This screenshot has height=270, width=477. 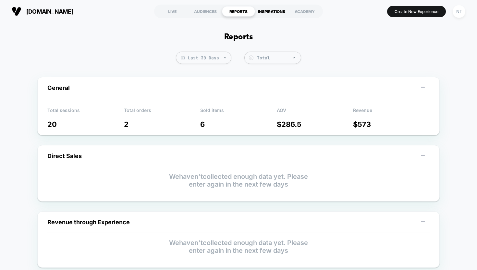 What do you see at coordinates (65, 156) in the screenshot?
I see `span: Direct Sales` at bounding box center [65, 156].